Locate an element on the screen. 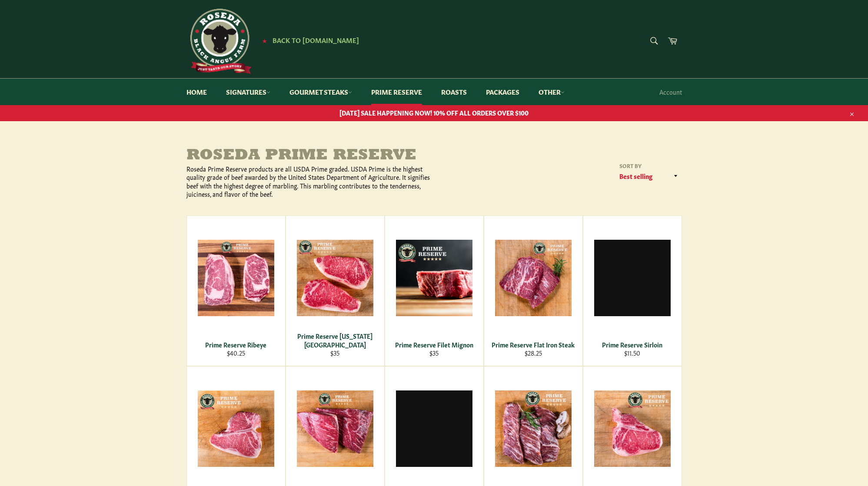  label: Sort by is located at coordinates (650, 165).